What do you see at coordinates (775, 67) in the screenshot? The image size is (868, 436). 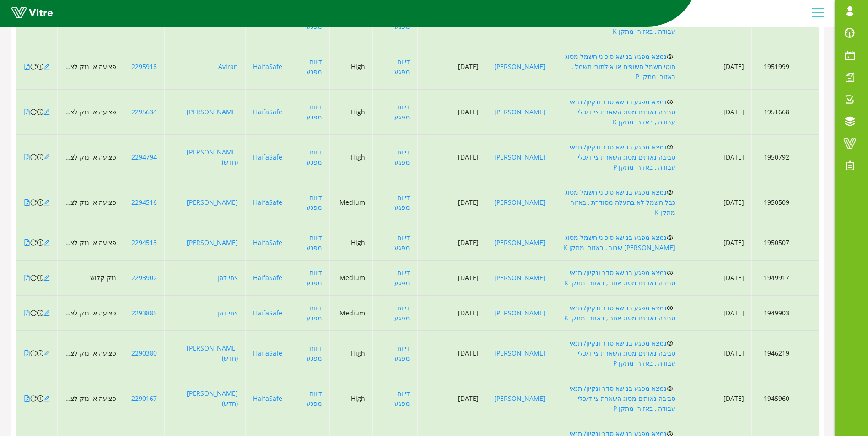 I see `td: 1951999` at bounding box center [775, 67].